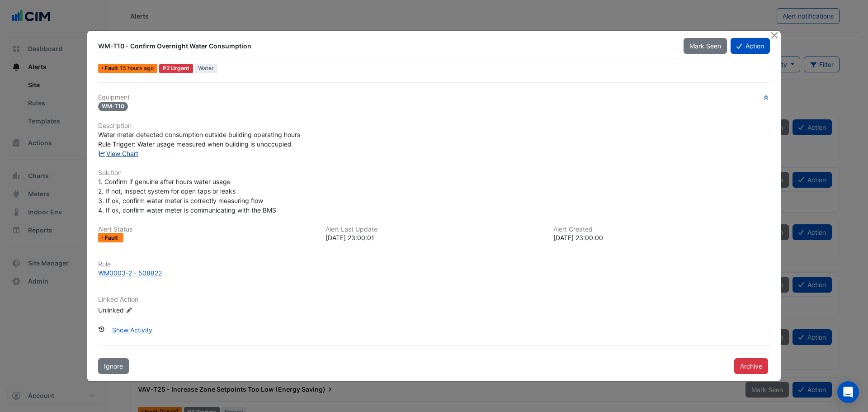 The height and width of the screenshot is (412, 868). I want to click on button: Close, so click(774, 35).